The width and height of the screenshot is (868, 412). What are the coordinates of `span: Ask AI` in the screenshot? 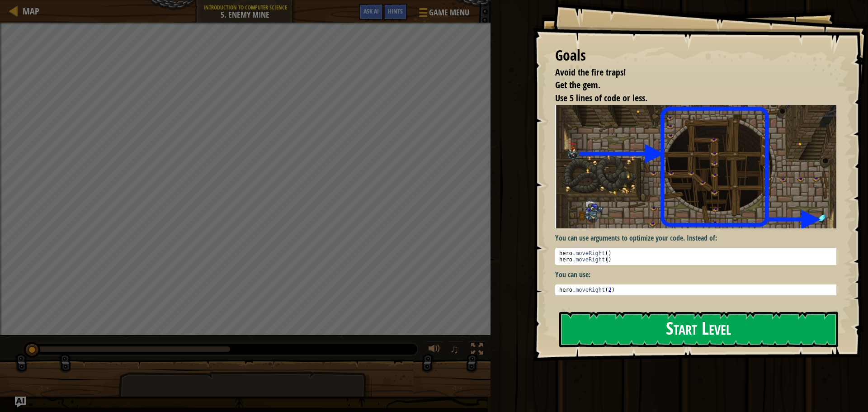 It's located at (371, 11).